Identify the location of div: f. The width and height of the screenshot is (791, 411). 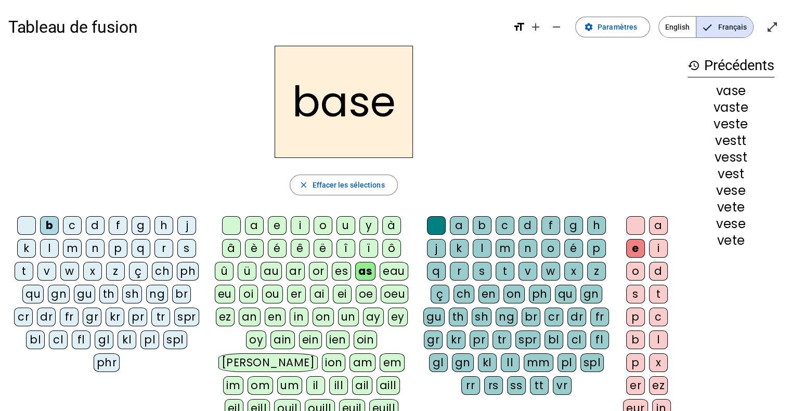
(551, 226).